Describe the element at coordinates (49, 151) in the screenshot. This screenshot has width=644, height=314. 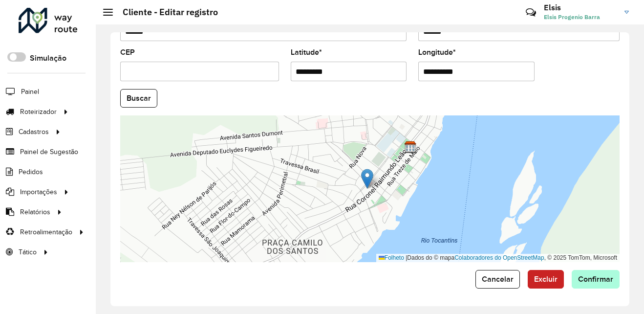
I see `span: Painel de Sugestão` at that location.